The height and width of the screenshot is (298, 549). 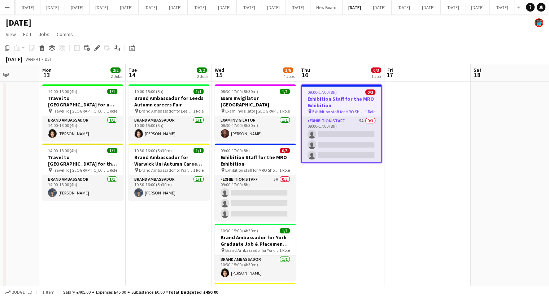 I want to click on span: 18, so click(x=477, y=75).